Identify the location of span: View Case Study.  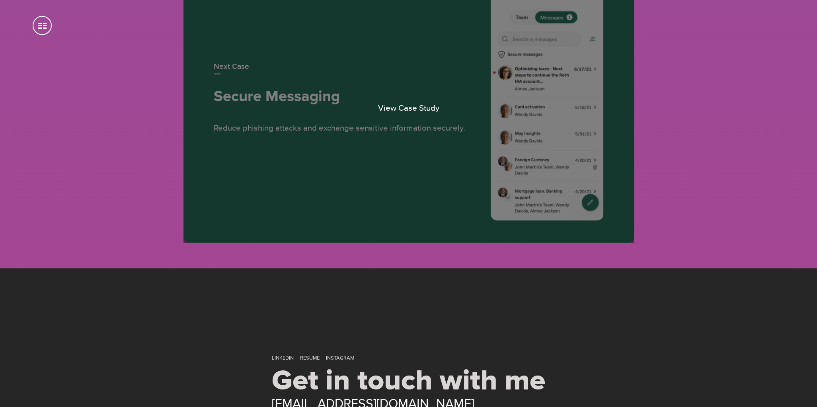
(409, 108).